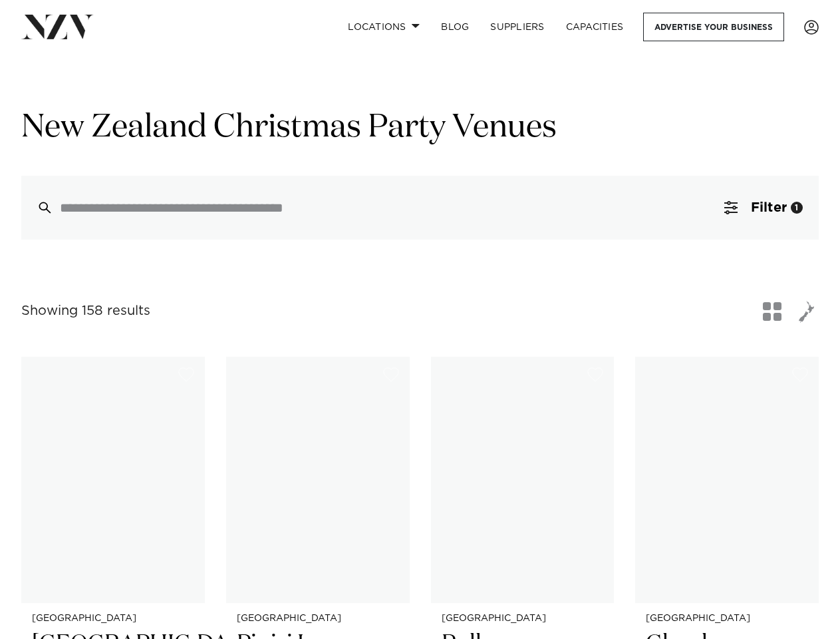 The height and width of the screenshot is (639, 840). Describe the element at coordinates (763, 208) in the screenshot. I see `button: Filter1` at that location.